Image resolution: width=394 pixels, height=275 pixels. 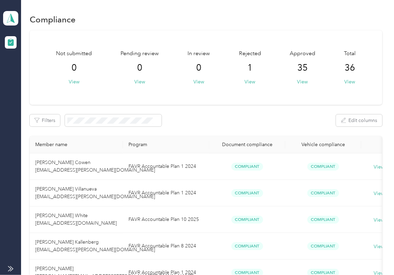 What do you see at coordinates (349, 68) in the screenshot?
I see `span: 36` at bounding box center [349, 68].